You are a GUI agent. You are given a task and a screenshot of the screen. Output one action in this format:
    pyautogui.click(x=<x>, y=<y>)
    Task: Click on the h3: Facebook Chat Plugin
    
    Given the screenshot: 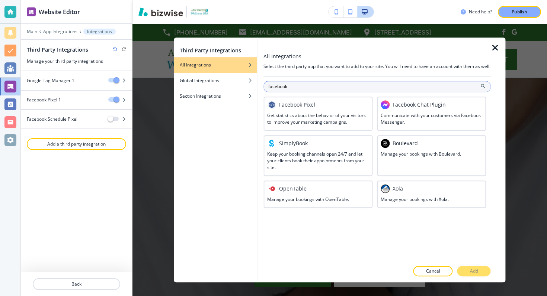 What is the action you would take?
    pyautogui.click(x=419, y=105)
    